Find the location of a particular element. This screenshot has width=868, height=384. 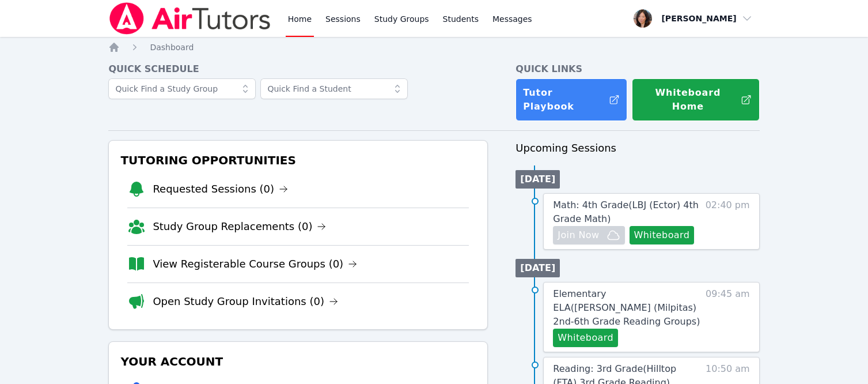

a: View Registerable Course Groups (0) is located at coordinates (255, 264).